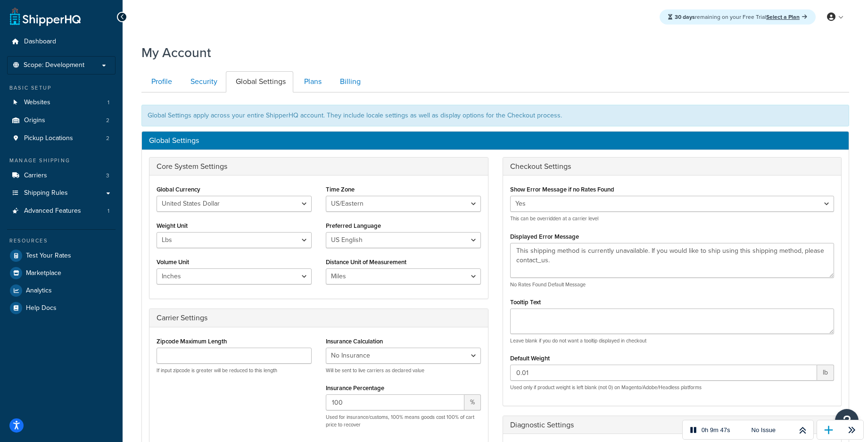 This screenshot has width=868, height=442. Describe the element at coordinates (318, 318) in the screenshot. I see `h3: Carrier Settings` at that location.